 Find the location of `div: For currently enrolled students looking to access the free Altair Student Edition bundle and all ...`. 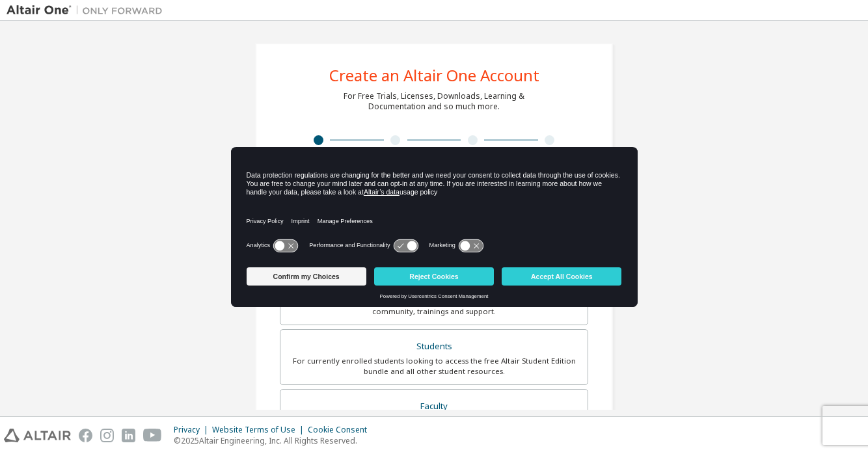

div: For currently enrolled students looking to access the free Altair Student Edition bundle and all ... is located at coordinates (434, 366).